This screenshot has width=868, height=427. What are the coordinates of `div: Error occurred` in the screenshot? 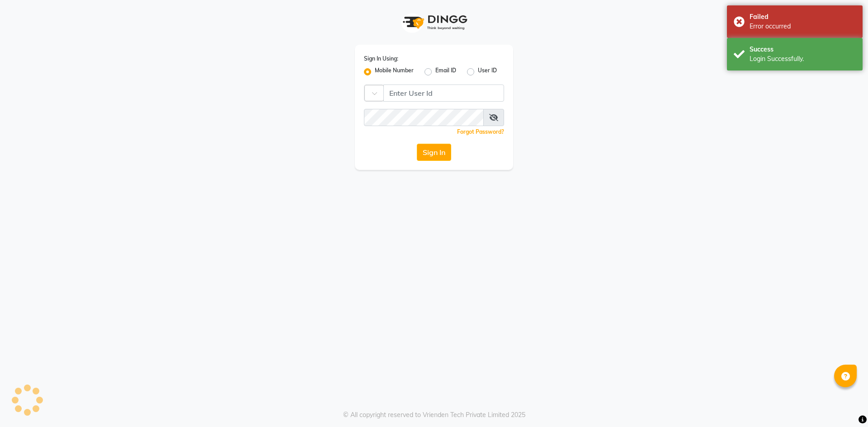 It's located at (802, 27).